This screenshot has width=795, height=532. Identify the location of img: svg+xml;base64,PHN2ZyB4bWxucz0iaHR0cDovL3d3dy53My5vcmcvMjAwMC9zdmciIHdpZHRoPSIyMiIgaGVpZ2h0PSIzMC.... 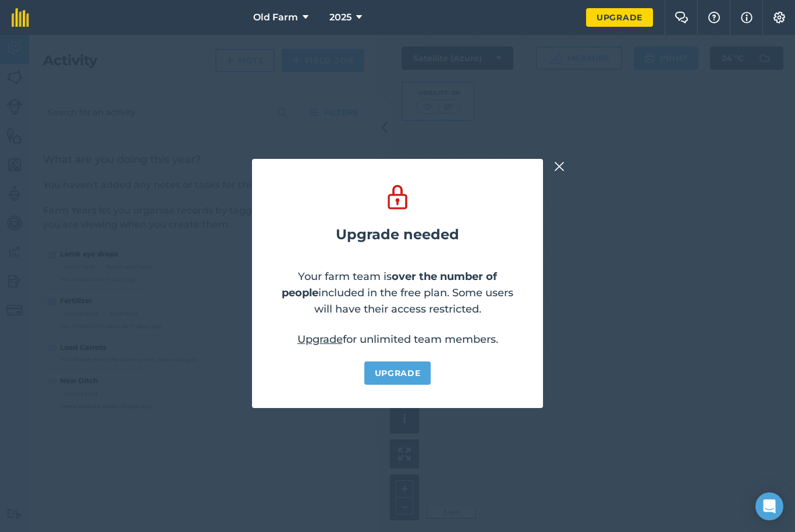
(560, 166).